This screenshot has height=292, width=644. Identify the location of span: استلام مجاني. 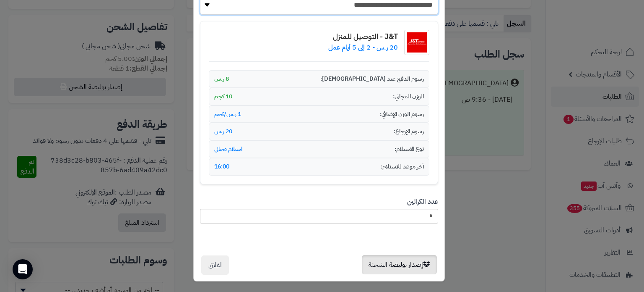
(228, 149).